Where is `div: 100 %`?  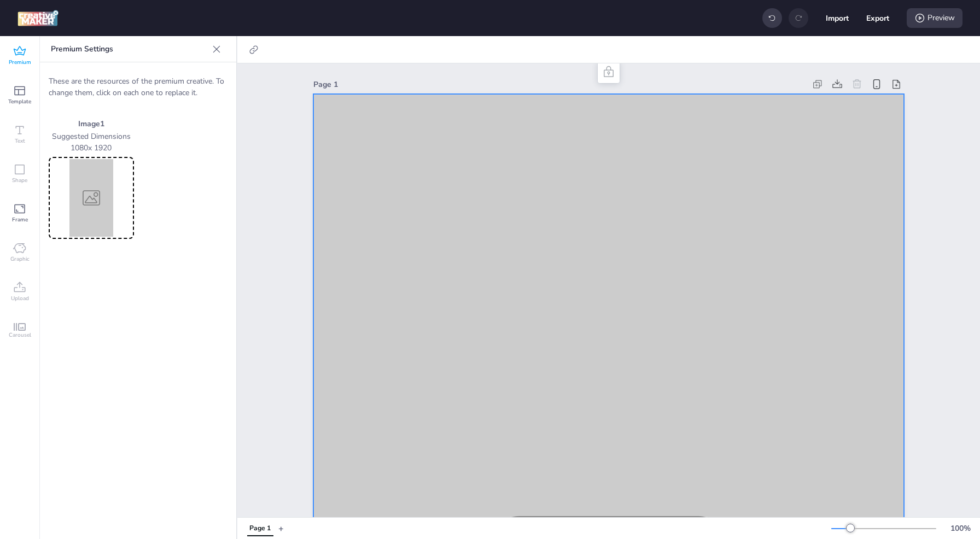 div: 100 % is located at coordinates (960, 528).